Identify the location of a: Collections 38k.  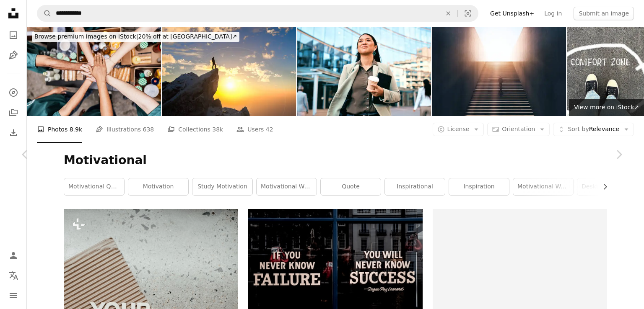
(195, 130).